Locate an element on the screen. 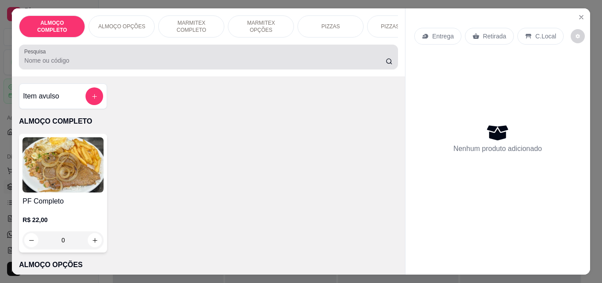  p: PIZZAS DOCES is located at coordinates (400, 26).